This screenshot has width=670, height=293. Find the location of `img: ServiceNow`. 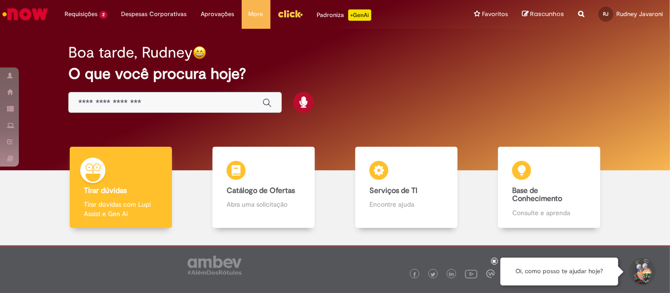

img: ServiceNow is located at coordinates (25, 14).